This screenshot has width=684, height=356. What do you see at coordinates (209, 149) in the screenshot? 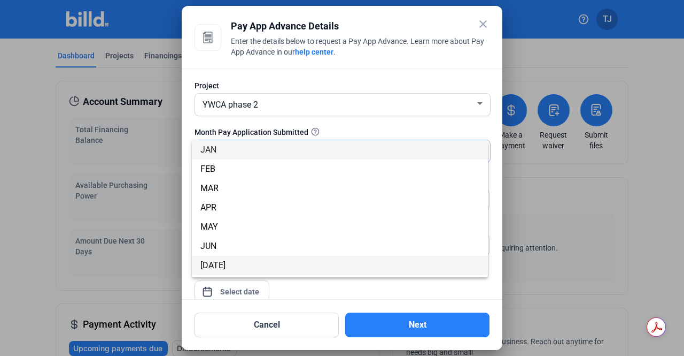
I see `span: JAN` at bounding box center [209, 149].